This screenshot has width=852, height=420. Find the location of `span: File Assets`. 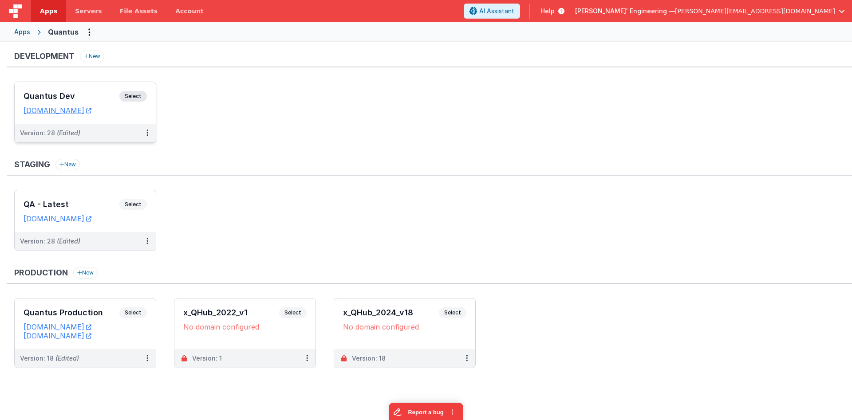

span: File Assets is located at coordinates (139, 11).